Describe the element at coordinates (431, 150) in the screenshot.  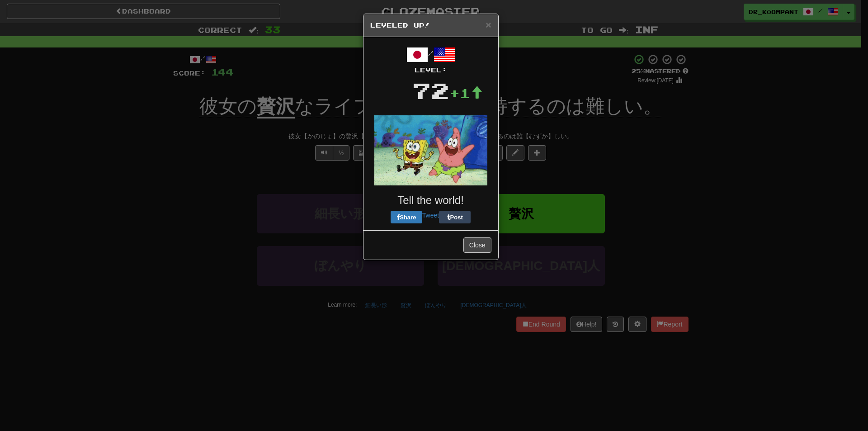
I see `img: spongebob-53e4afb176f15ec50bbd25504a55505dc7932d5912ae3779acb110eb58d89fe3.gif` at that location.